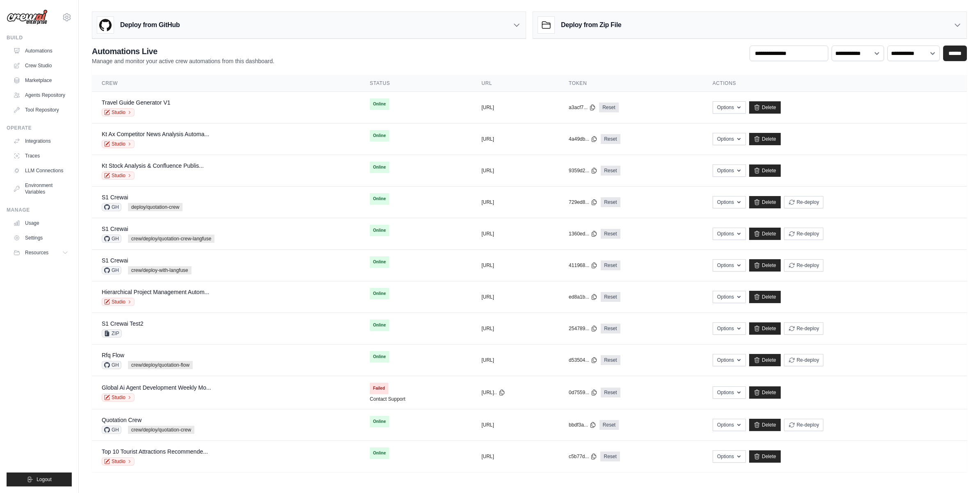  I want to click on a: Rfq Flow, so click(113, 355).